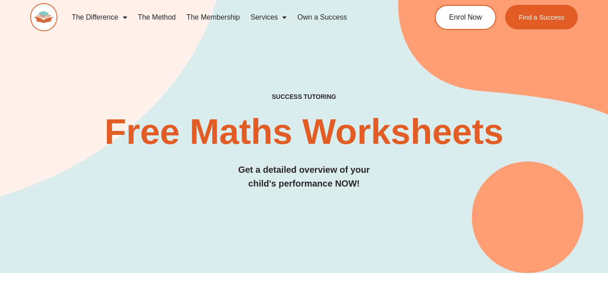  I want to click on a: Enrol Now, so click(466, 17).